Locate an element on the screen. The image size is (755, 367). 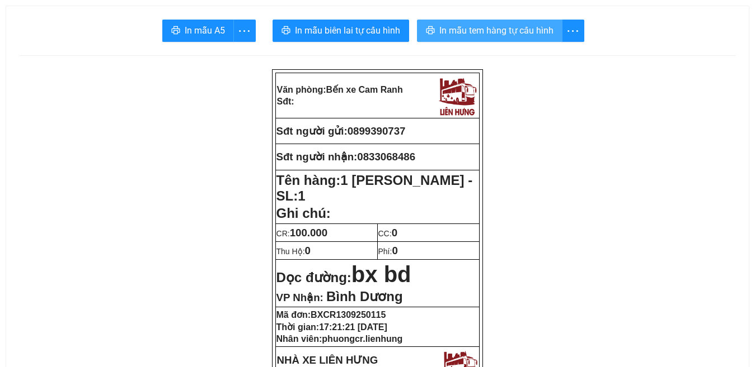
button: printerIn mẫu A5 is located at coordinates (198, 31).